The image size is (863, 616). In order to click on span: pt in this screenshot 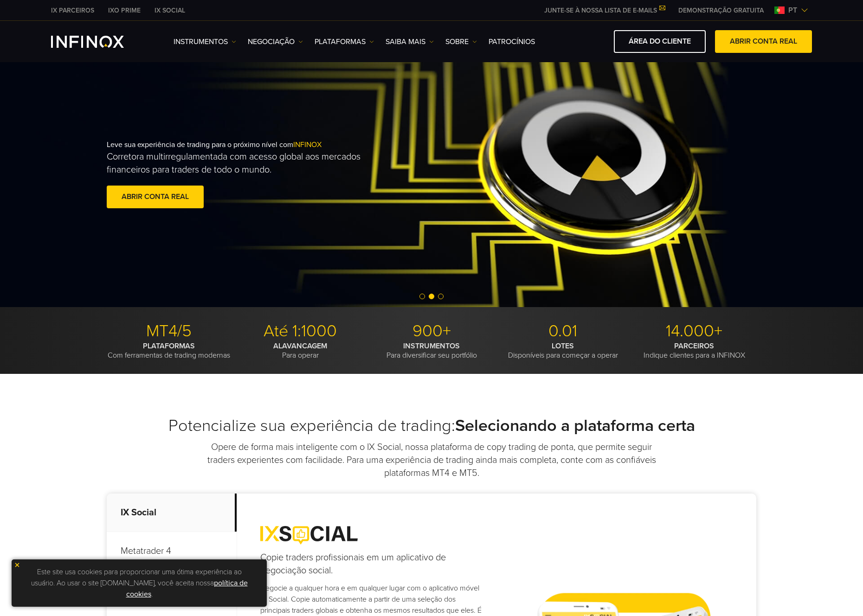, I will do `click(793, 10)`.